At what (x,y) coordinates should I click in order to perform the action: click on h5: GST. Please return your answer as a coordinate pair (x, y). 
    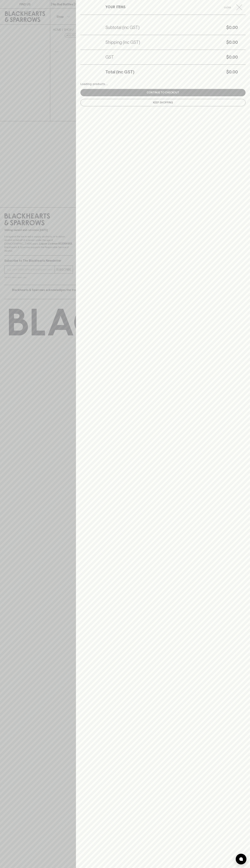
    Looking at the image, I should click on (110, 57).